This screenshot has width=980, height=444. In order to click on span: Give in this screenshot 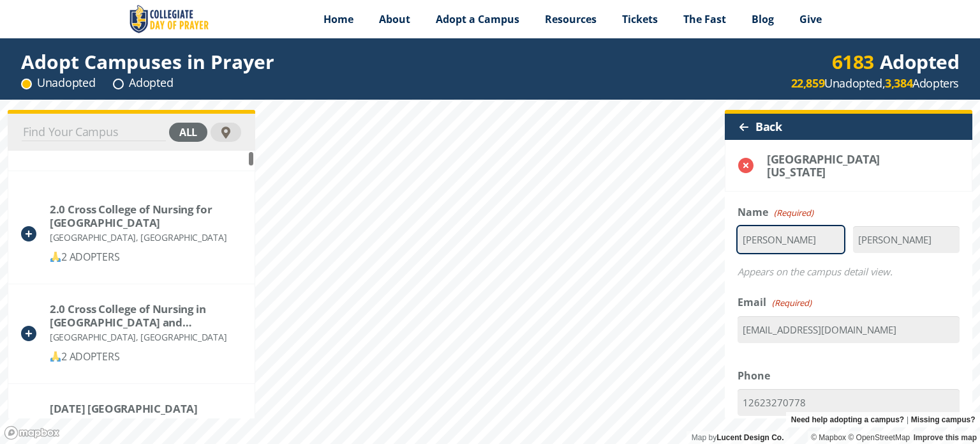, I will do `click(810, 20)`.